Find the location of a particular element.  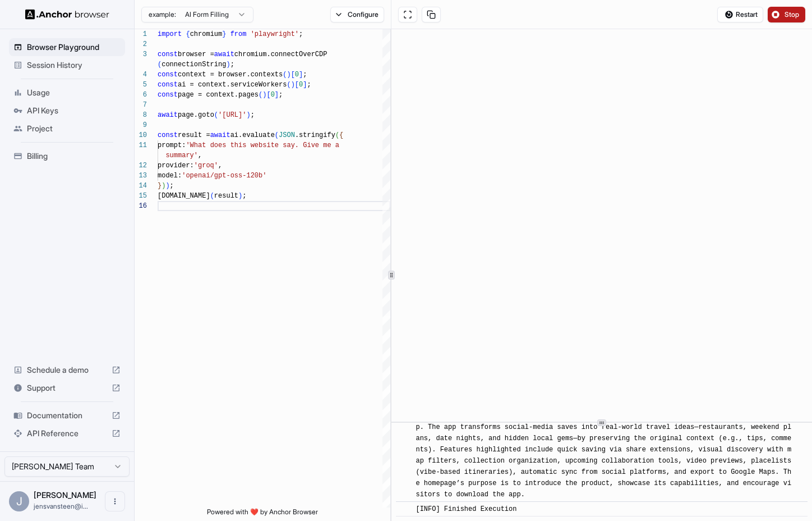

span: 'openai/gpt-oss-120b' is located at coordinates (224, 176).